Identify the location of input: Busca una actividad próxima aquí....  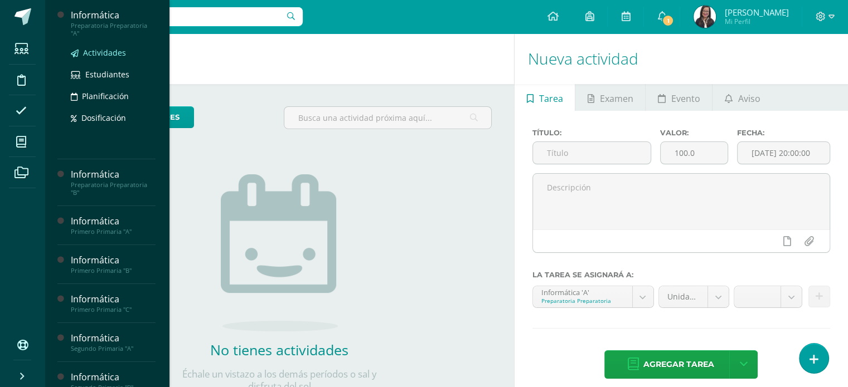
(387, 118).